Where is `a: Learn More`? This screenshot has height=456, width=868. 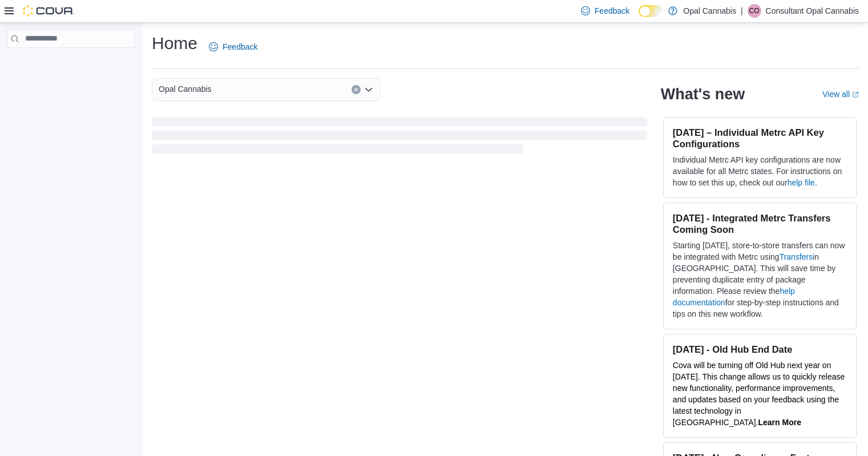 a: Learn More is located at coordinates (779, 422).